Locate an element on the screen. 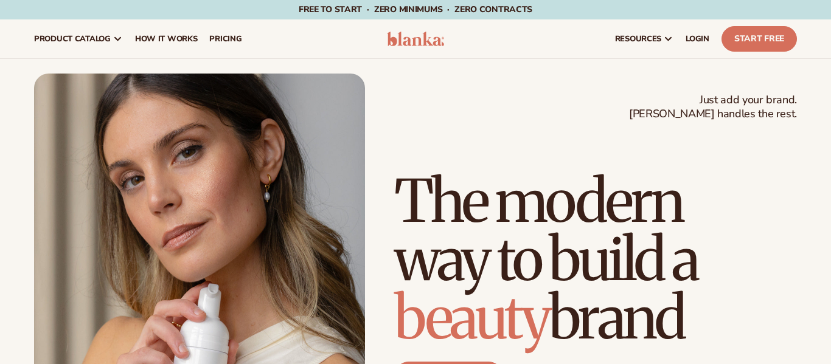 Image resolution: width=831 pixels, height=364 pixels. span: beauty is located at coordinates (471, 318).